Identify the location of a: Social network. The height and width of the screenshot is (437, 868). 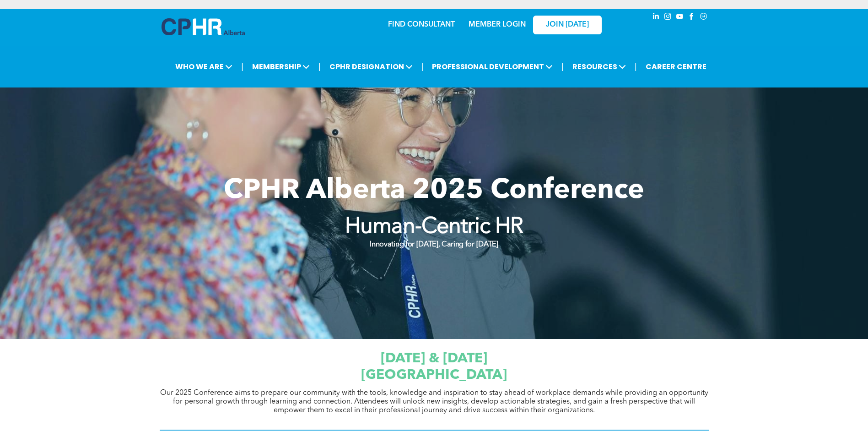
(704, 17).